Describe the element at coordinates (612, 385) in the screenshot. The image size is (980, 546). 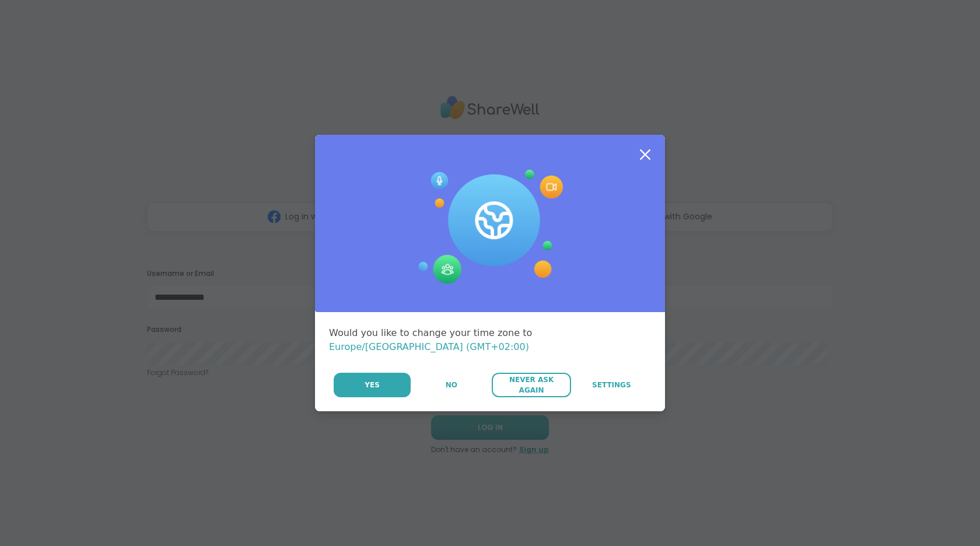
I see `a: Settings` at that location.